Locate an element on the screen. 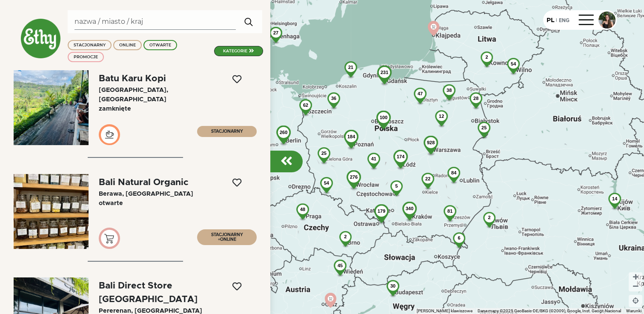 This screenshot has height=314, width=644. span: 14 is located at coordinates (614, 199).